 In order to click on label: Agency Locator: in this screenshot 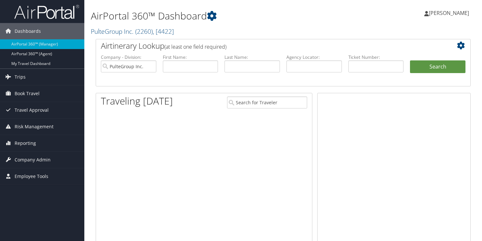, I will do `click(314, 57)`.